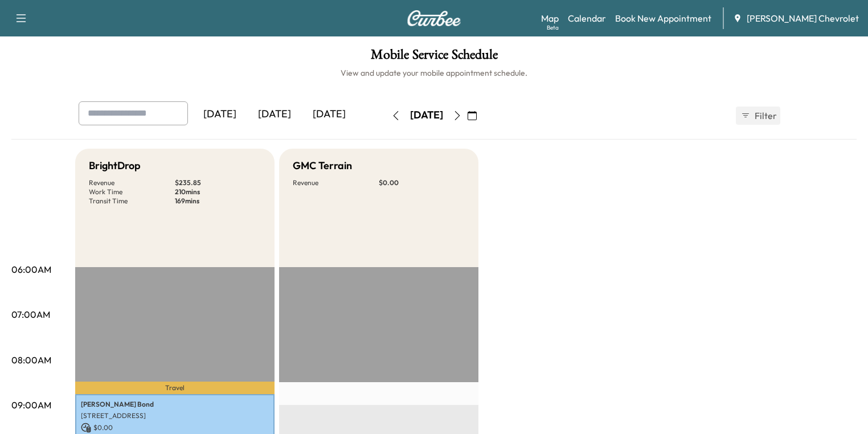 The width and height of the screenshot is (868, 434). I want to click on a: MapBeta, so click(550, 18).